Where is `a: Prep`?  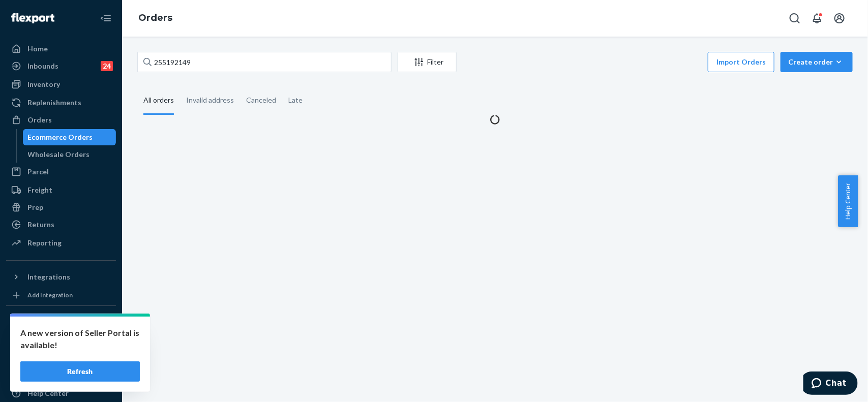
a: Prep is located at coordinates (61, 207).